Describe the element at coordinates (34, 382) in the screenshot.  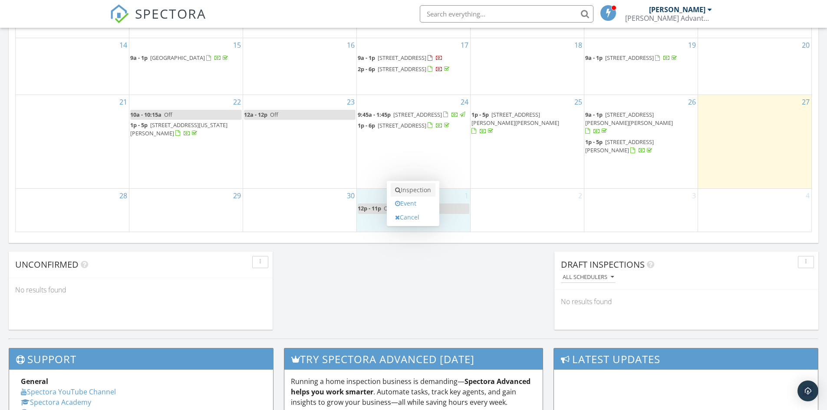
I see `strong: General` at that location.